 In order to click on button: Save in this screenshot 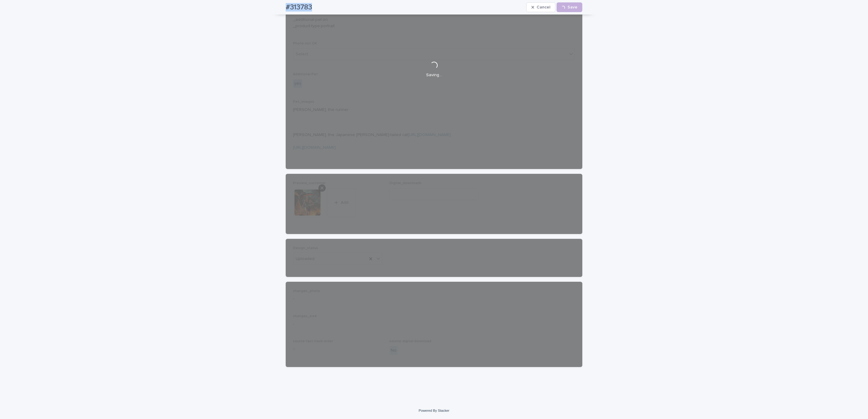, I will do `click(569, 7)`.